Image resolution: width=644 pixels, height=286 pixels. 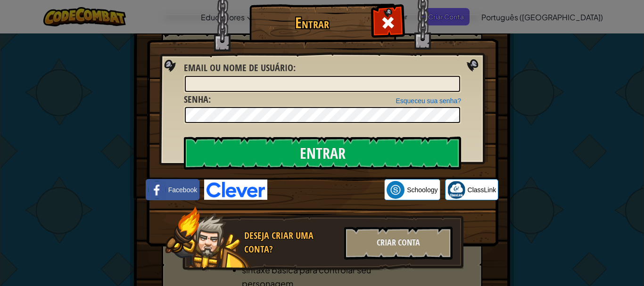 What do you see at coordinates (292, 242) in the screenshot?
I see `div: Deseja Criar uma Conta?` at bounding box center [292, 242].